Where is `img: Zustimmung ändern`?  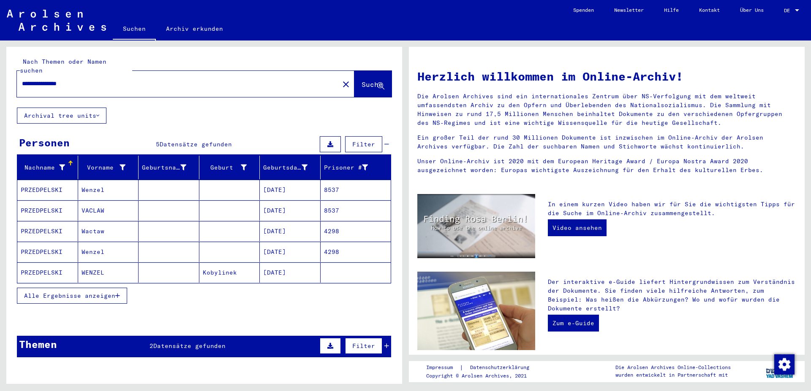 img: Zustimmung ändern is located at coordinates (784, 365).